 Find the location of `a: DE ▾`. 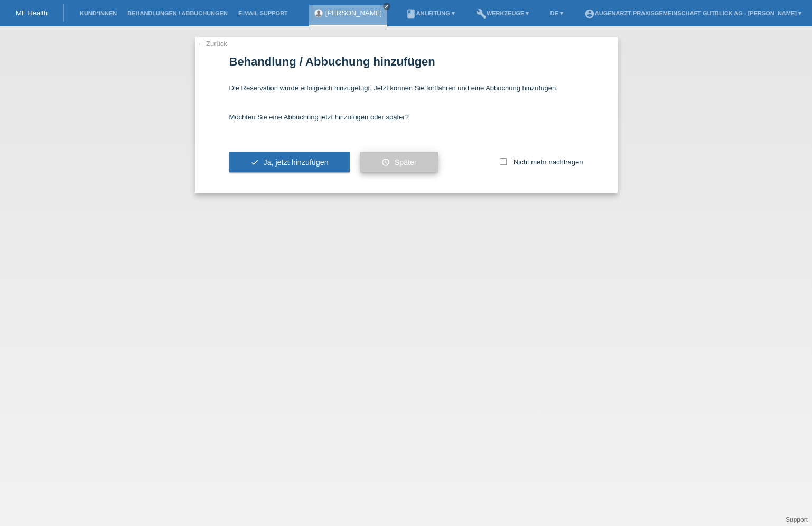

a: DE ▾ is located at coordinates (556, 13).